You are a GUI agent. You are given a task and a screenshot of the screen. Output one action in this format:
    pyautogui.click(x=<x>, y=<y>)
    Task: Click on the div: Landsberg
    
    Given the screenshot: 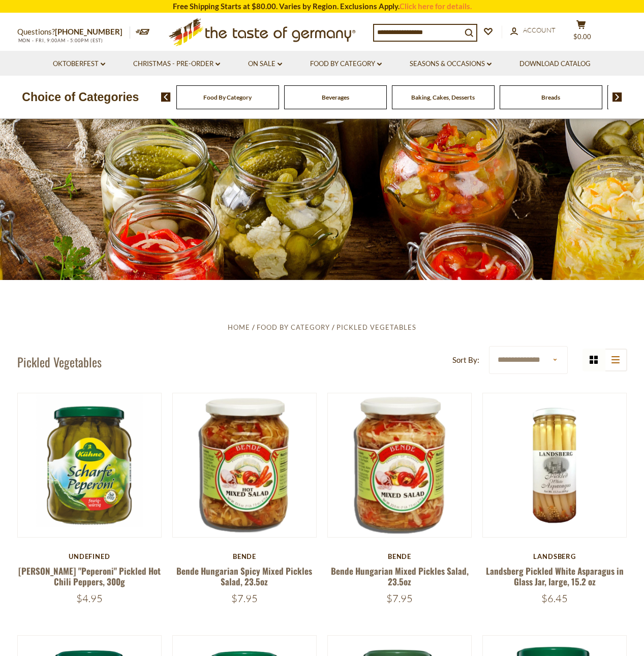 What is the action you would take?
    pyautogui.click(x=555, y=556)
    